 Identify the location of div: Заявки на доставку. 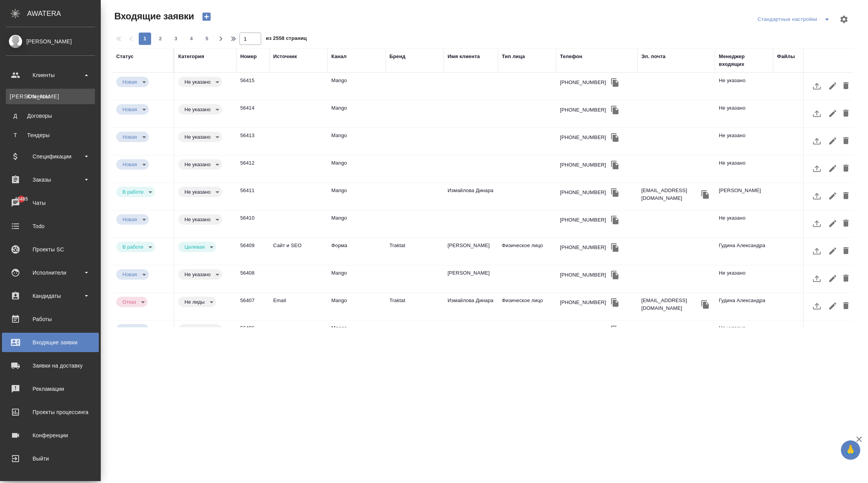
(50, 366).